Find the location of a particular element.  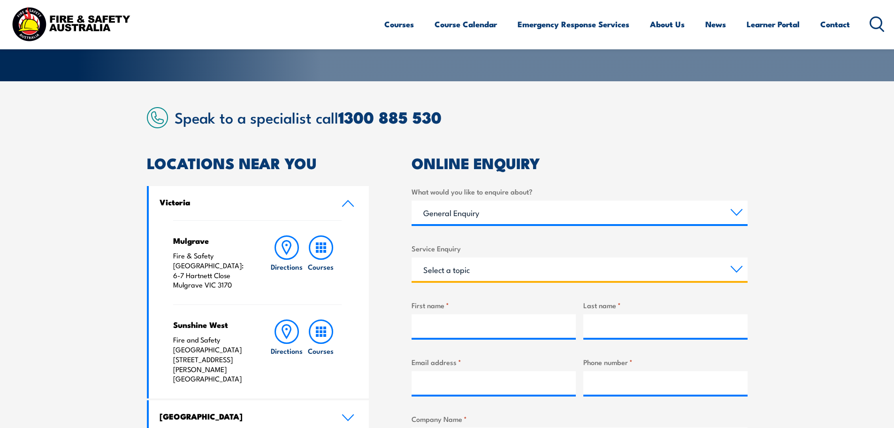

label: Last name is located at coordinates (665, 305).